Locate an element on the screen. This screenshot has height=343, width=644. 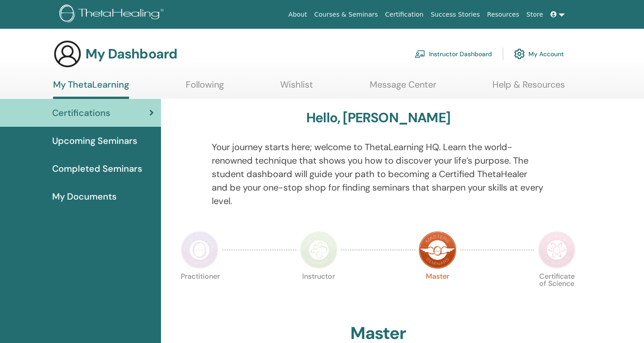
p: Your journey starts here; welcome to ThetaLearning HQ. Learn the world-renowned technique that sh... is located at coordinates (378, 174).